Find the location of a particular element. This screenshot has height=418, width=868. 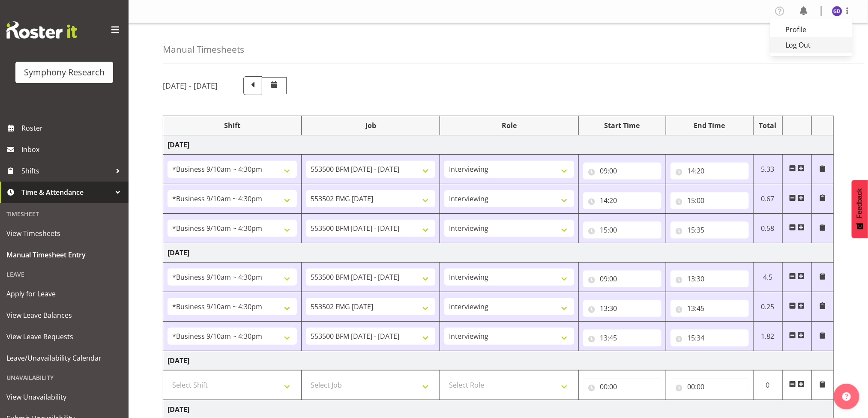

span: View Leave Requests is located at coordinates (64, 336).